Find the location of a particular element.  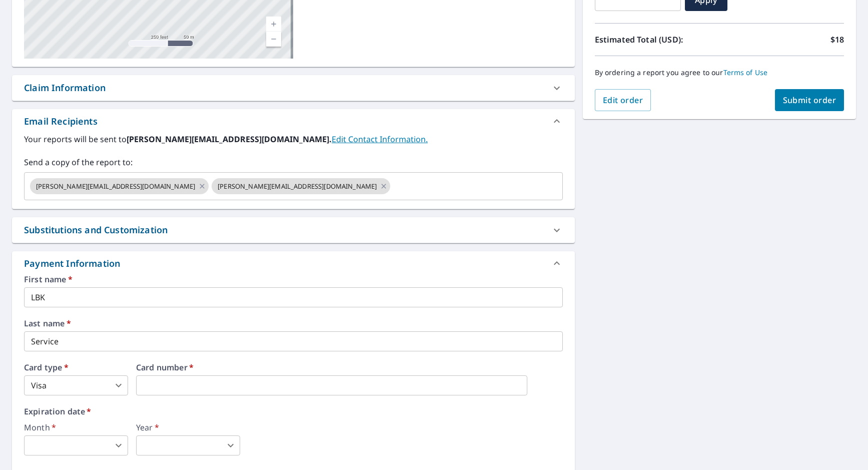

p: Estimated Total (USD): is located at coordinates (657, 39).